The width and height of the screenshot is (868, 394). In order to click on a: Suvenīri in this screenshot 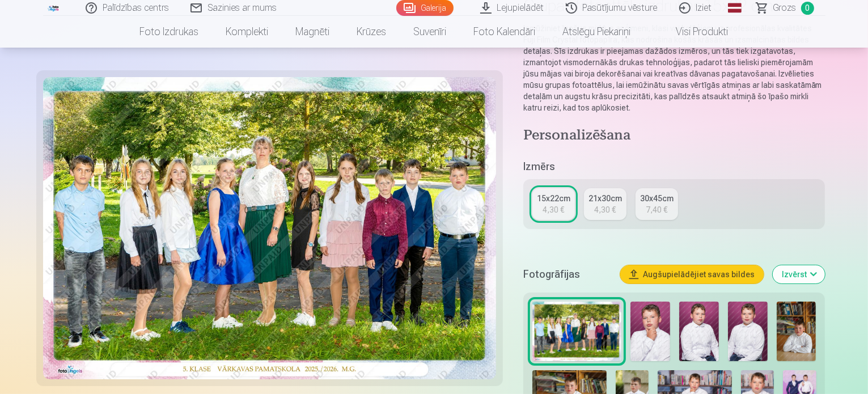, I will do `click(430, 32)`.